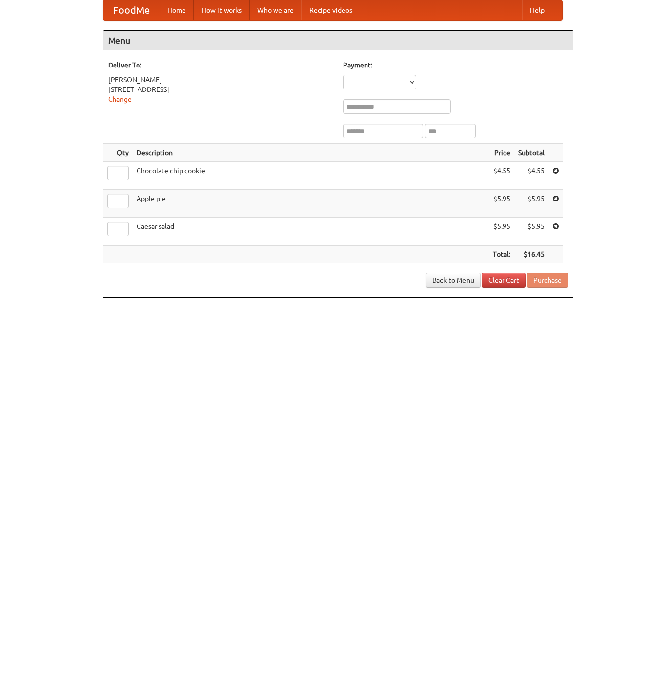 This screenshot has height=692, width=665. I want to click on td: Caesar salad, so click(311, 231).